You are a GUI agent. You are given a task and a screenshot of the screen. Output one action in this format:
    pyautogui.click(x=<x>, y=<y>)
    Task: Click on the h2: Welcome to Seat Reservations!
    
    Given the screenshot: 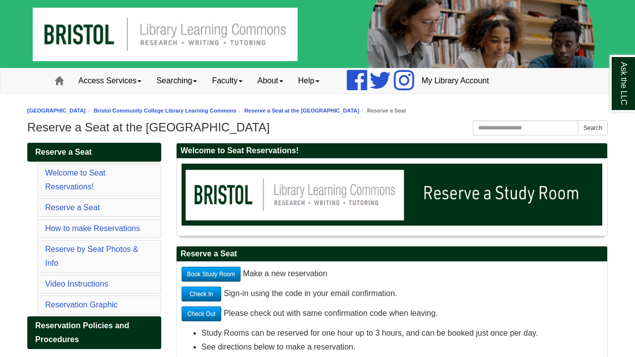 What is the action you would take?
    pyautogui.click(x=392, y=151)
    